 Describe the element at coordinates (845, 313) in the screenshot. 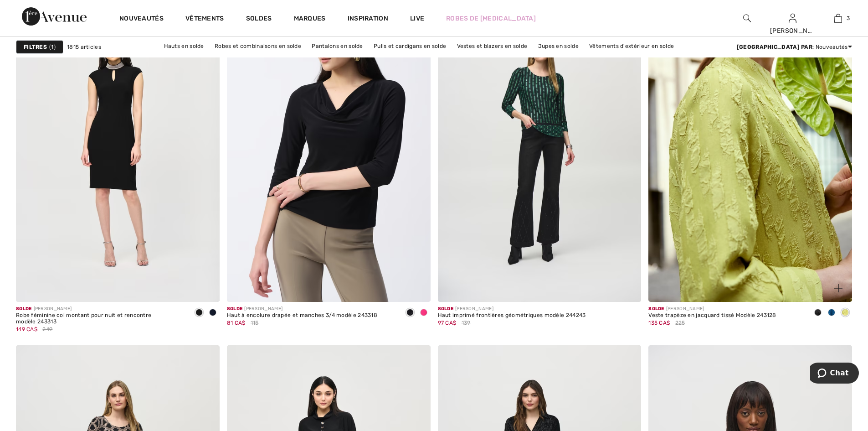

I see `div: Wasabi` at that location.